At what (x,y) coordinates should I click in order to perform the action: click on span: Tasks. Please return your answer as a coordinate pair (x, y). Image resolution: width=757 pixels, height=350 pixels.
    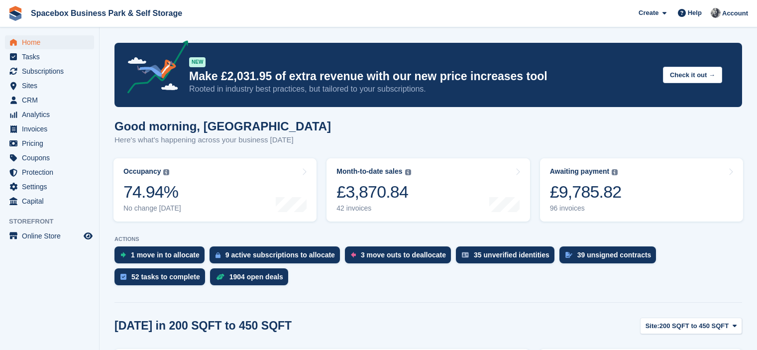
    Looking at the image, I should click on (52, 57).